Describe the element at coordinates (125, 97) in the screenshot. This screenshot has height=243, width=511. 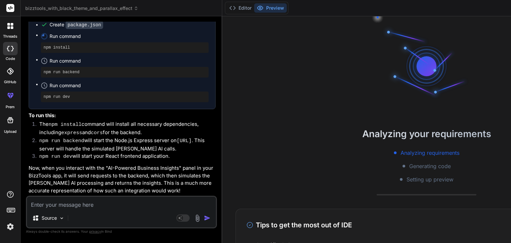
I see `pre: npm run dev` at that location.